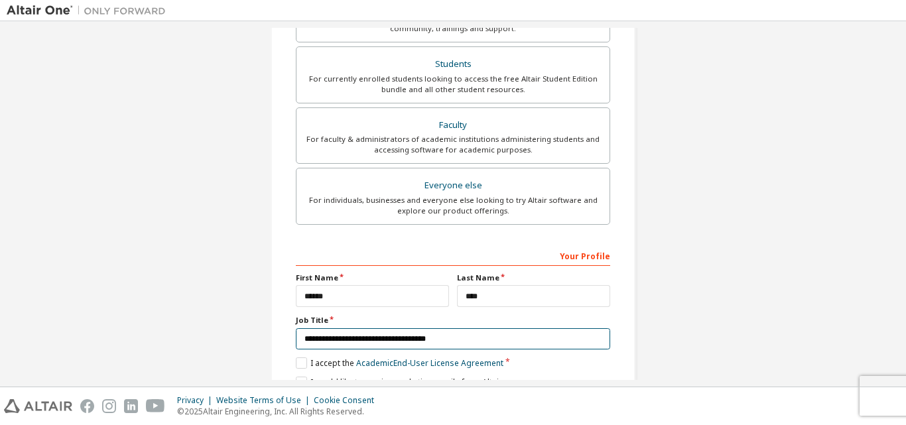  What do you see at coordinates (533, 278) in the screenshot?
I see `label: Last Name` at bounding box center [533, 278].